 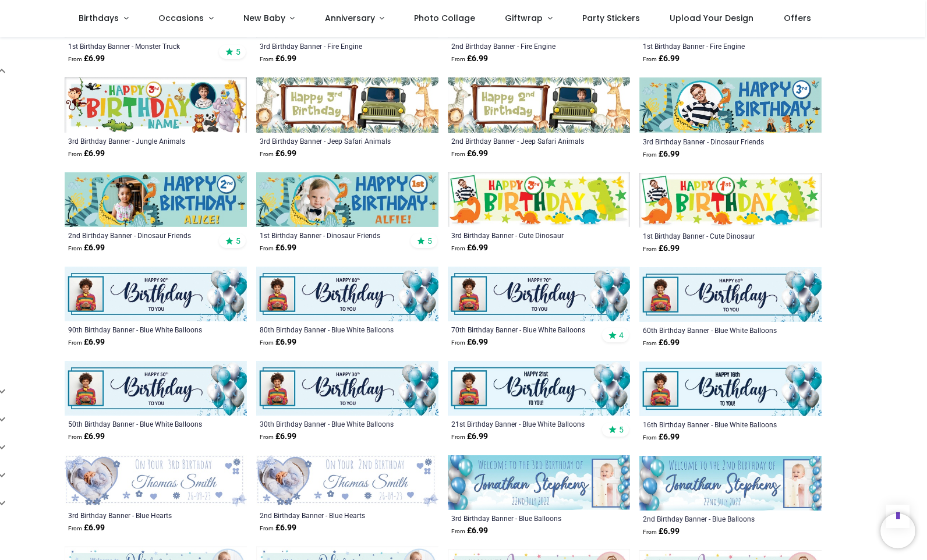 I want to click on span: Anniversary, so click(x=350, y=18).